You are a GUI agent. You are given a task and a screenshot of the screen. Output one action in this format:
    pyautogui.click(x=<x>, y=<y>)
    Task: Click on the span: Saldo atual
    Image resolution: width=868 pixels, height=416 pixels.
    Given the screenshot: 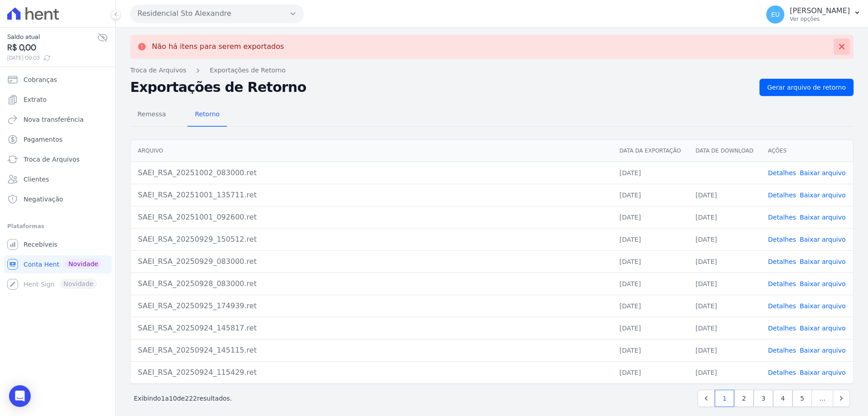 What is the action you would take?
    pyautogui.click(x=52, y=37)
    